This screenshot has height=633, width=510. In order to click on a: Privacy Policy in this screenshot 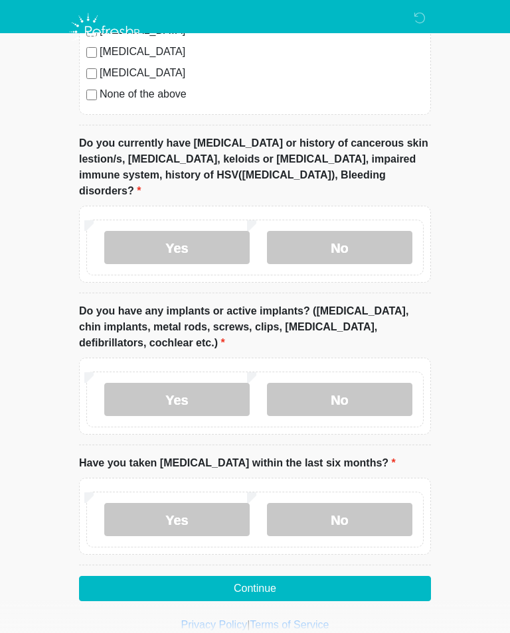, I will do `click(214, 625)`.